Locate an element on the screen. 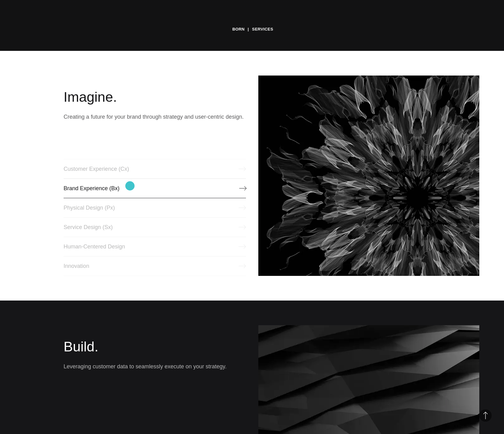 The width and height of the screenshot is (504, 434). a: Human-Centered Design is located at coordinates (155, 247).